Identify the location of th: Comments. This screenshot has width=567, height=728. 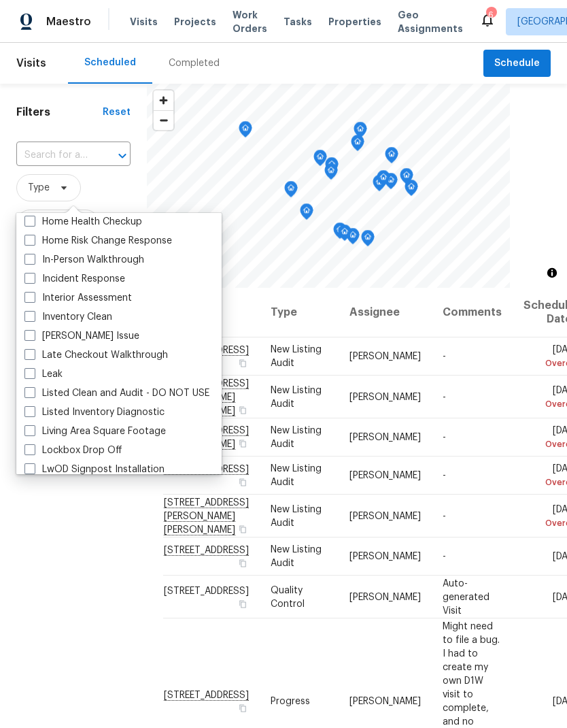
(472, 312).